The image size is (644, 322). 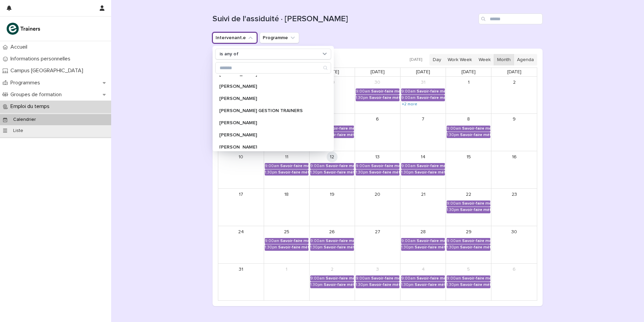 I want to click on td: July 30, 2025, so click(x=377, y=95).